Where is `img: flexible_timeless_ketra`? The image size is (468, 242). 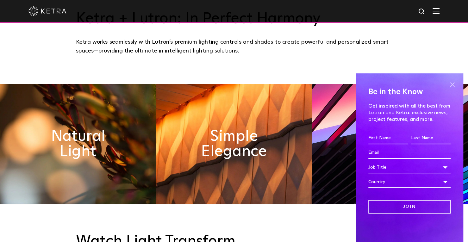 img: flexible_timeless_ketra is located at coordinates (390, 144).